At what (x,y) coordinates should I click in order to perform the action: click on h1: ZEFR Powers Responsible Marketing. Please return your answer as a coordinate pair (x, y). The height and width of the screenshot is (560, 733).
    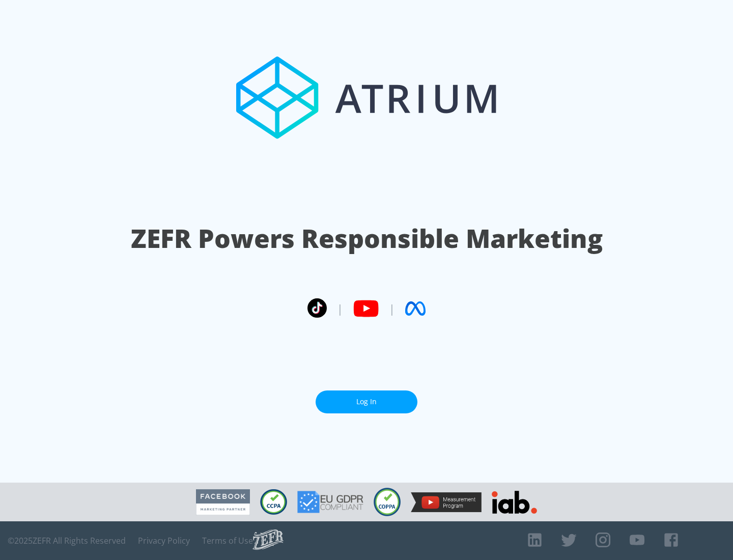
    Looking at the image, I should click on (366, 238).